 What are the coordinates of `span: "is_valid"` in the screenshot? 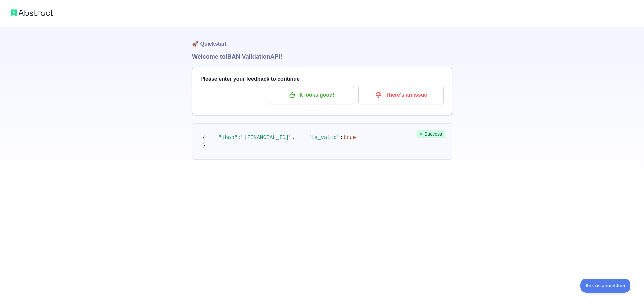 It's located at (324, 137).